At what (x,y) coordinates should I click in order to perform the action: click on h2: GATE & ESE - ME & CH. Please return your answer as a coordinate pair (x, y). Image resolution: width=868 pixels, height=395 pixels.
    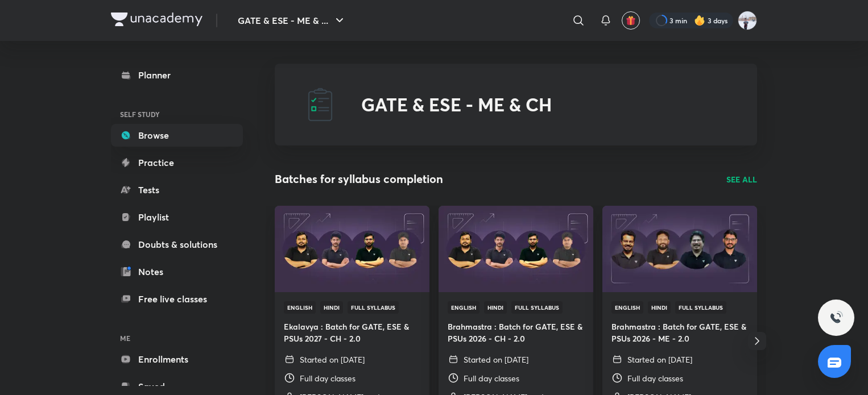
    Looking at the image, I should click on (456, 105).